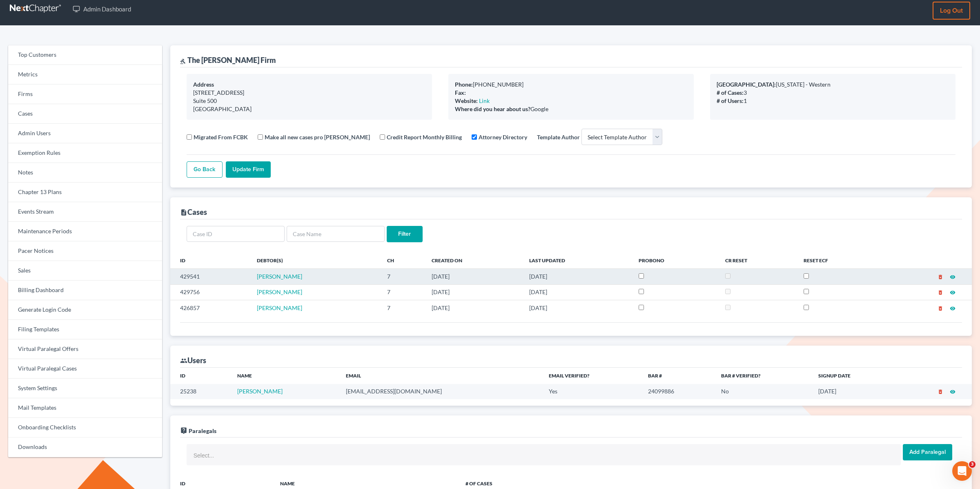 The height and width of the screenshot is (489, 980). Describe the element at coordinates (85, 409) in the screenshot. I see `a: Mail Templates` at that location.